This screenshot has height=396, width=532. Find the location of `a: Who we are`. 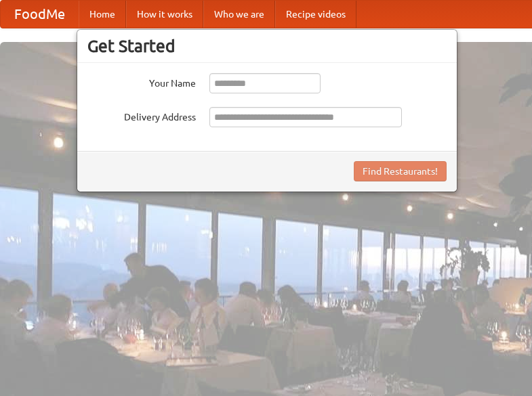

a: Who we are is located at coordinates (239, 15).